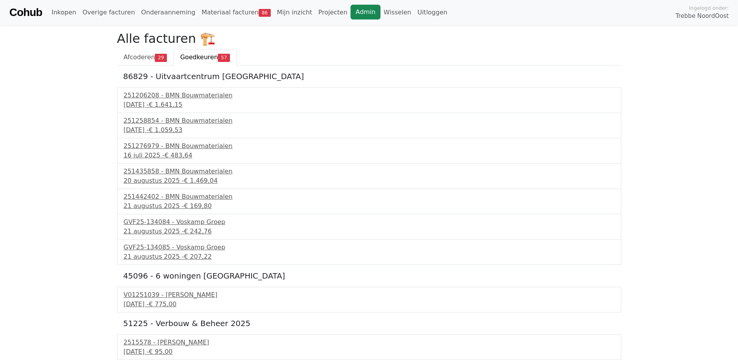 The image size is (738, 360). Describe the element at coordinates (295, 12) in the screenshot. I see `a: Mijn inzicht` at that location.